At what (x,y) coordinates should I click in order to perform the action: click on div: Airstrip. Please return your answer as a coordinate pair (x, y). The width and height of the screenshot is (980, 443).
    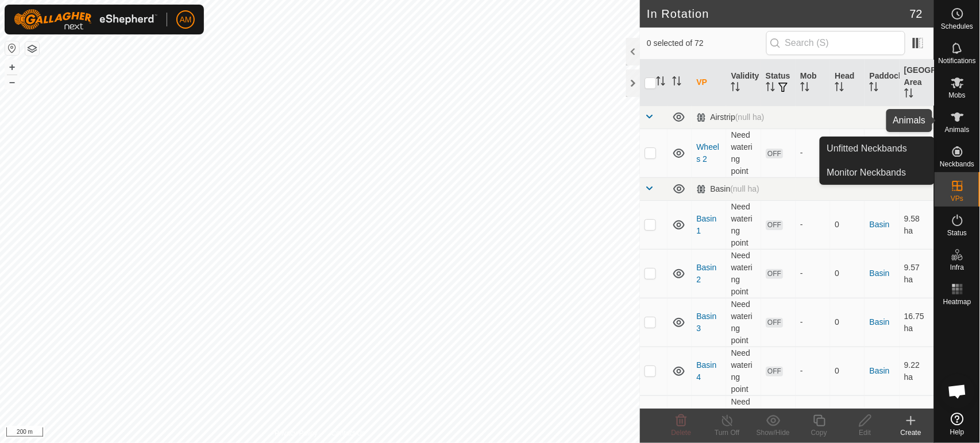
    Looking at the image, I should click on (730, 117).